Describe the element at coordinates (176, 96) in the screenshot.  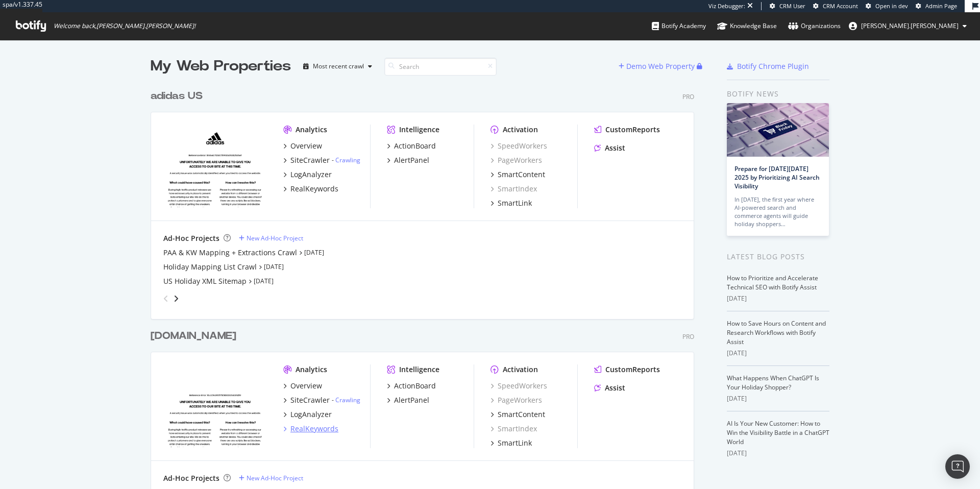
I see `div: adidas US` at that location.